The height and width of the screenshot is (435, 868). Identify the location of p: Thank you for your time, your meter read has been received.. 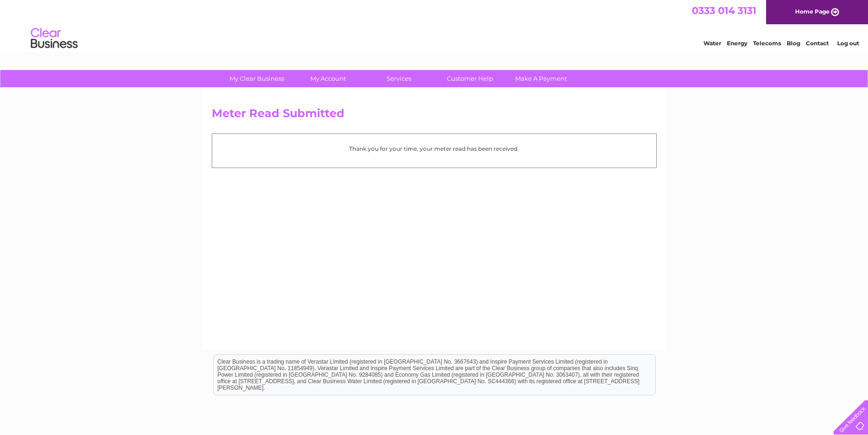
(434, 148).